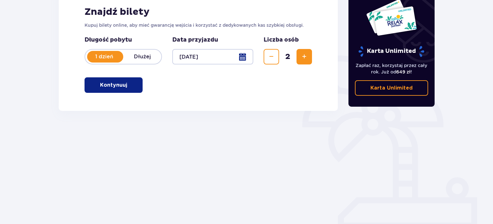 The width and height of the screenshot is (493, 224). I want to click on p: 1 dzień, so click(104, 57).